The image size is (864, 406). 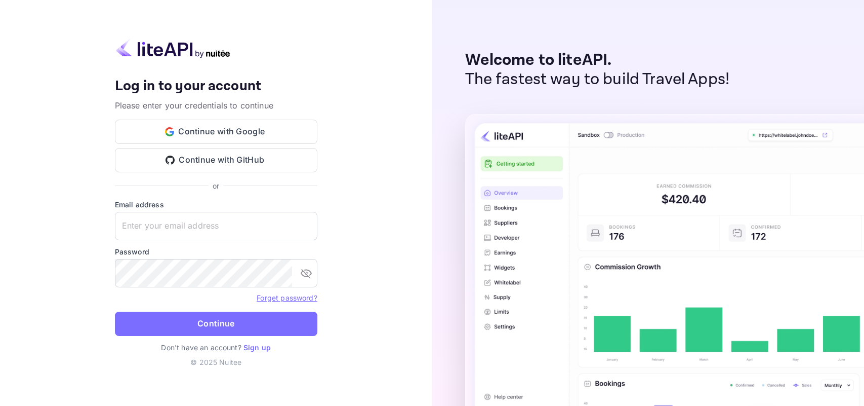 What do you see at coordinates (306, 273) in the screenshot?
I see `button: toggle password visibility` at bounding box center [306, 273].